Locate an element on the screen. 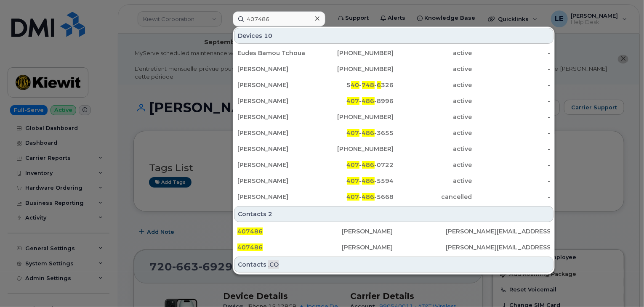 Image resolution: width=644 pixels, height=307 pixels. span: .CO is located at coordinates (273, 265).